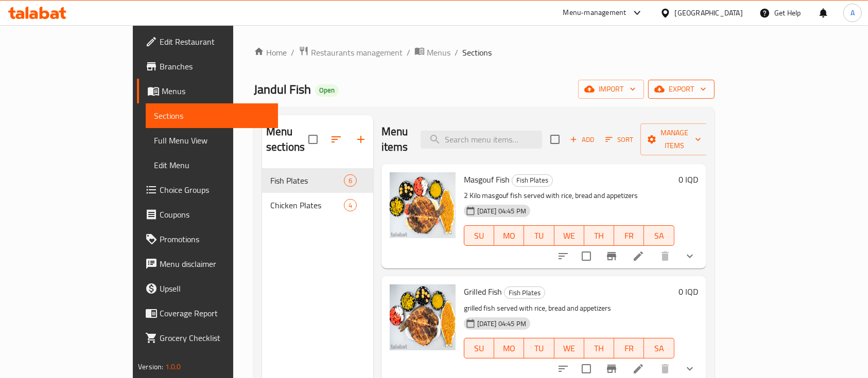  What do you see at coordinates (619, 139) in the screenshot?
I see `span: Sort` at bounding box center [619, 139].